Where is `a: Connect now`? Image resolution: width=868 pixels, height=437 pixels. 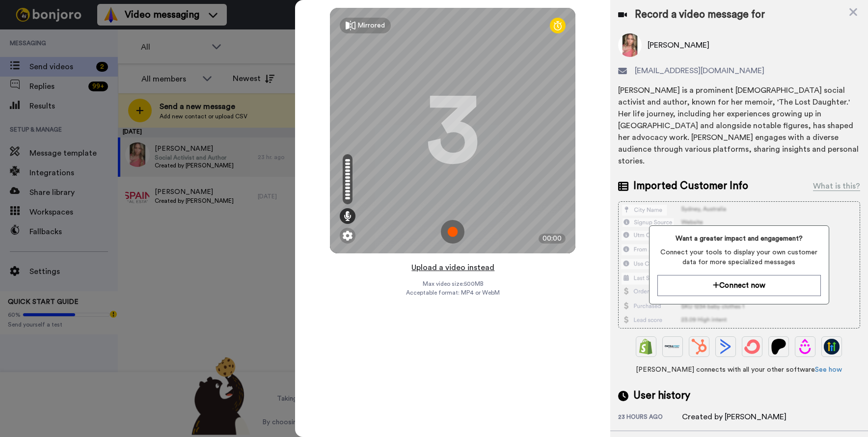
a: Connect now is located at coordinates (739, 285).